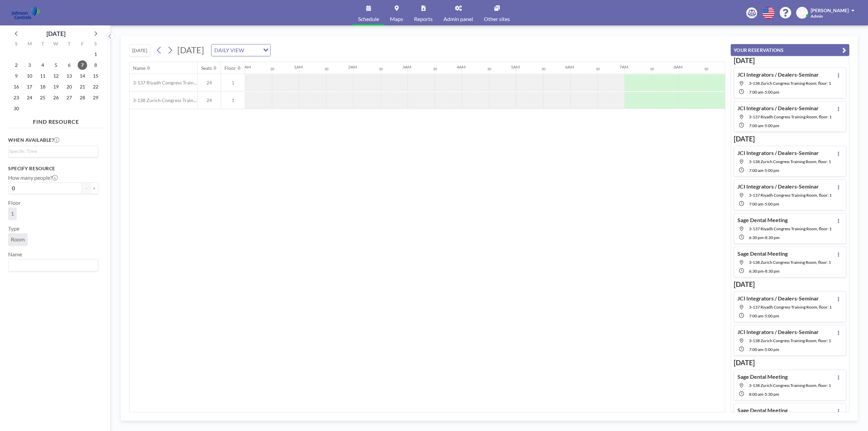 Image resolution: width=868 pixels, height=431 pixels. What do you see at coordinates (56, 98) in the screenshot?
I see `span: Wednesday, November 26, 2025` at bounding box center [56, 98].